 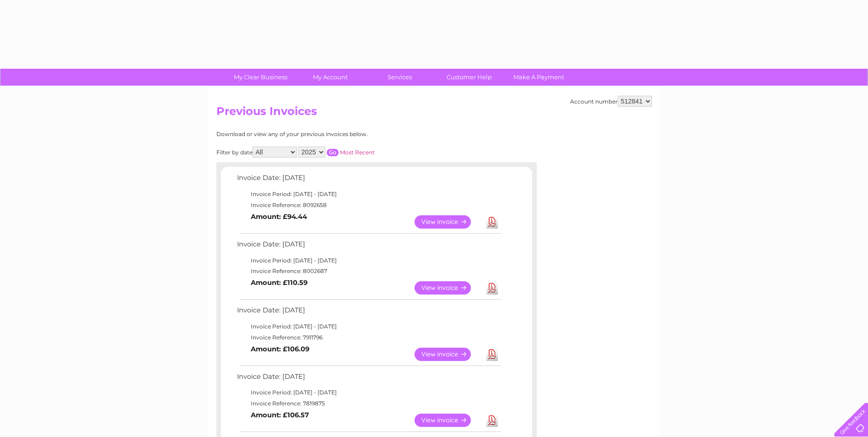 What do you see at coordinates (369, 337) in the screenshot?
I see `td: Invoice Reference: 7911796` at bounding box center [369, 337].